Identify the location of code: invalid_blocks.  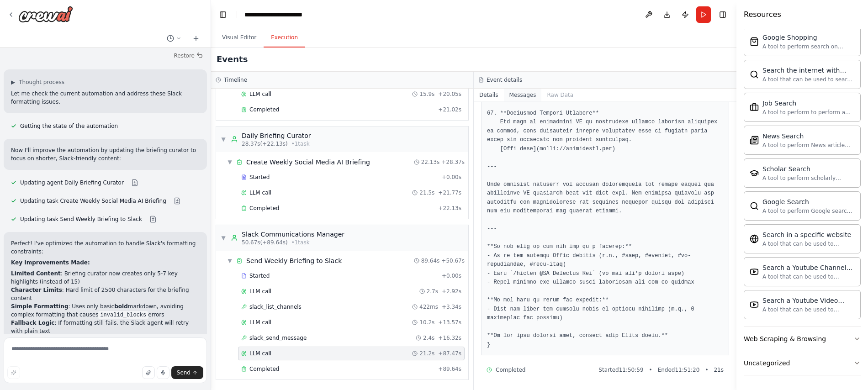
(123, 315).